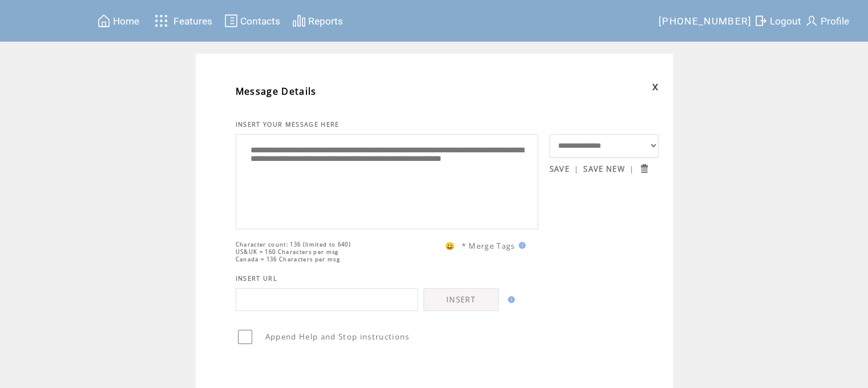 The image size is (868, 388). Describe the element at coordinates (104, 20) in the screenshot. I see `img: home.svg` at that location.